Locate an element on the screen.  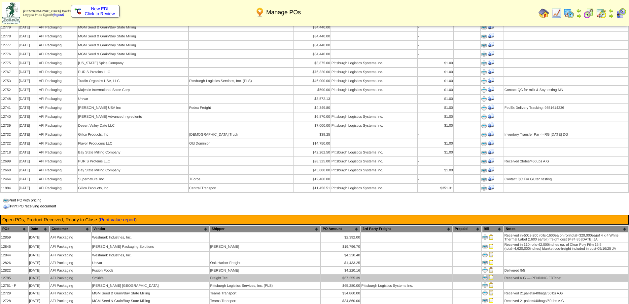
div: $12,460.00 is located at coordinates (312, 179).